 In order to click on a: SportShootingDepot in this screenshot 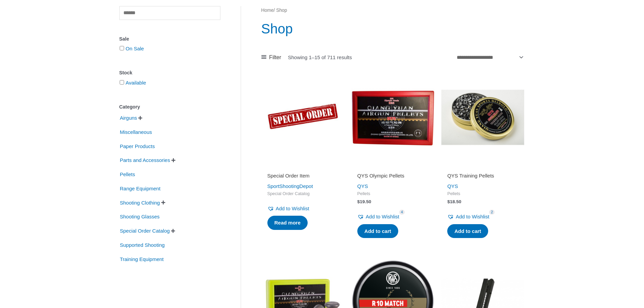, I will do `click(290, 186)`.